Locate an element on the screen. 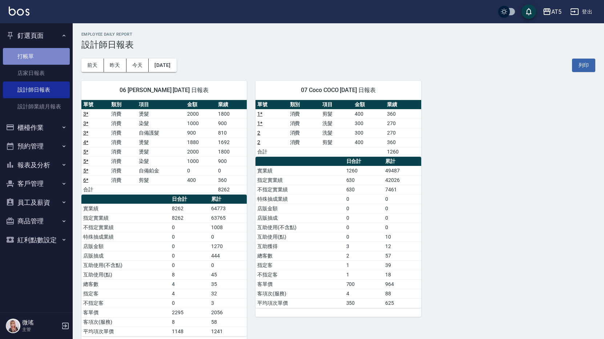  button: 今天 is located at coordinates (138, 65).